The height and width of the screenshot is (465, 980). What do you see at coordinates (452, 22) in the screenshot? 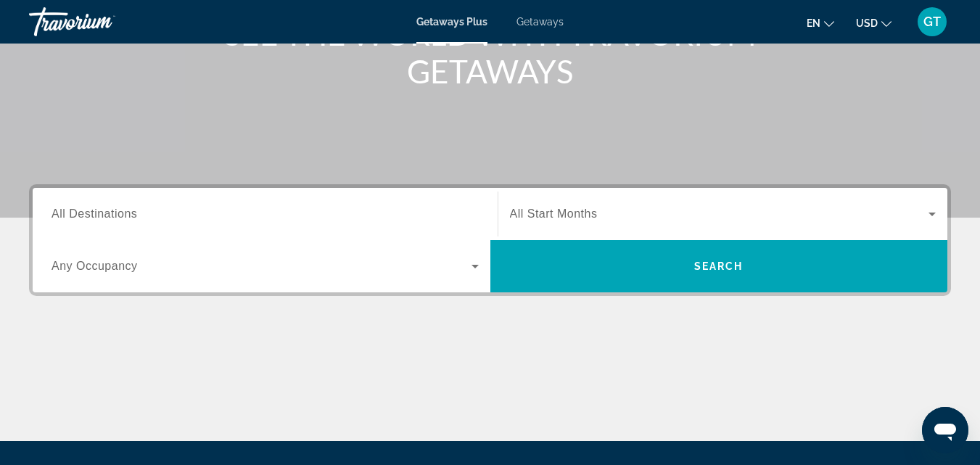
I see `span: Getaways Plus` at bounding box center [452, 22].